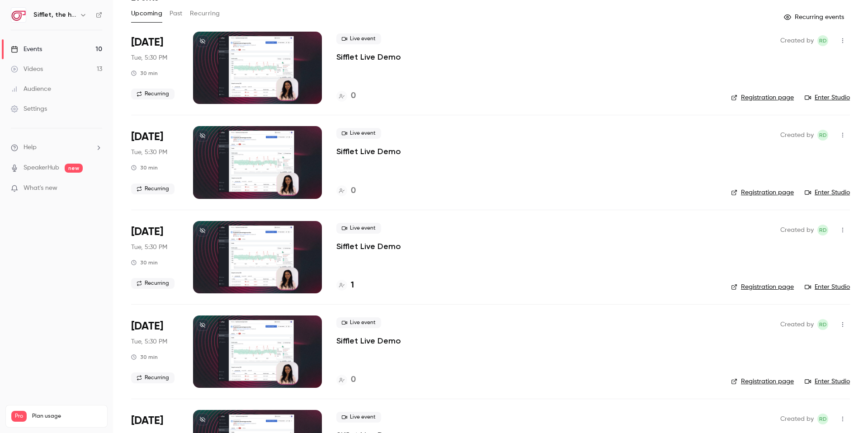 This screenshot has width=868, height=433. I want to click on div: Sep 23 Tue, 5:30 PM (Europe/Paris), so click(154, 257).